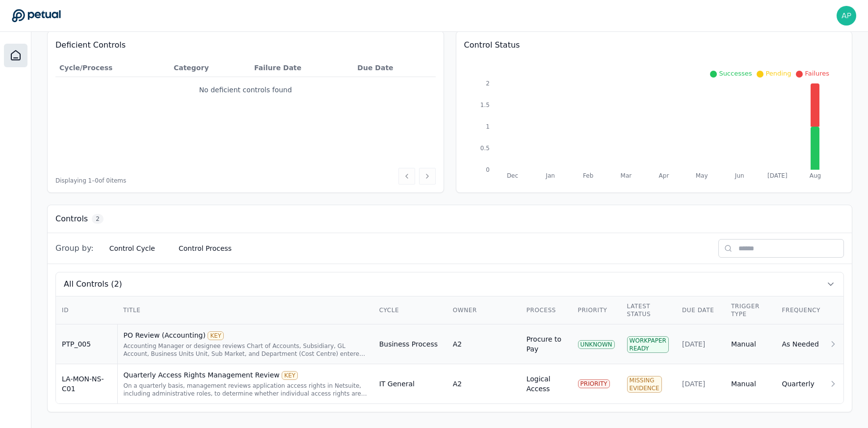 This screenshot has height=428, width=868. What do you see at coordinates (245, 390) in the screenshot?
I see `div: On a quarterly basis, management reviews application access rights in Netsuite, including adminis...` at bounding box center [245, 390].